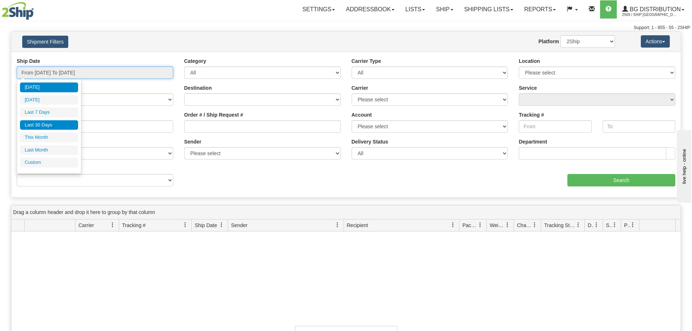  What do you see at coordinates (539, 9) in the screenshot?
I see `a: Reports` at bounding box center [539, 9].